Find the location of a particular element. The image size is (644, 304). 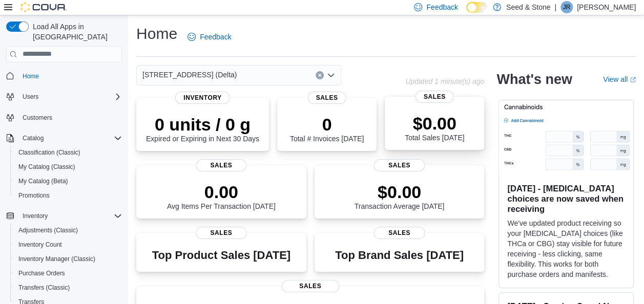

button: Purchase Orders is located at coordinates (68, 273).